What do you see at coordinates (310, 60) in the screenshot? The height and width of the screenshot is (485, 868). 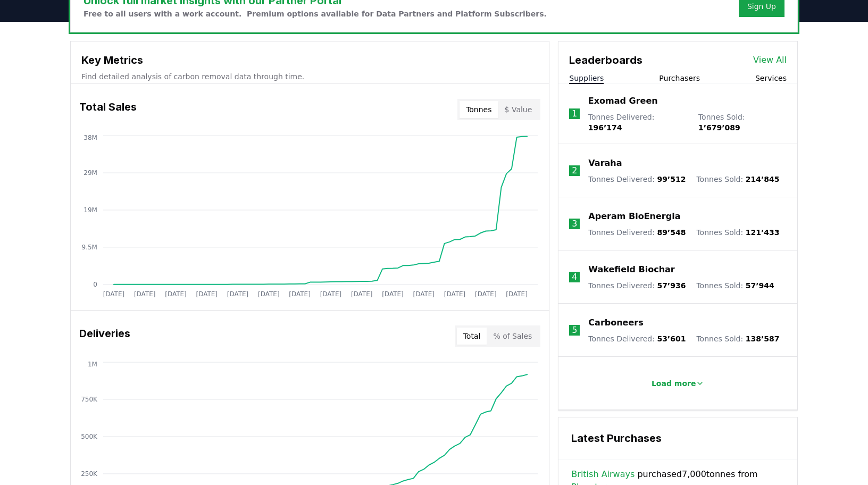 I see `h3: Key Metrics` at bounding box center [310, 60].